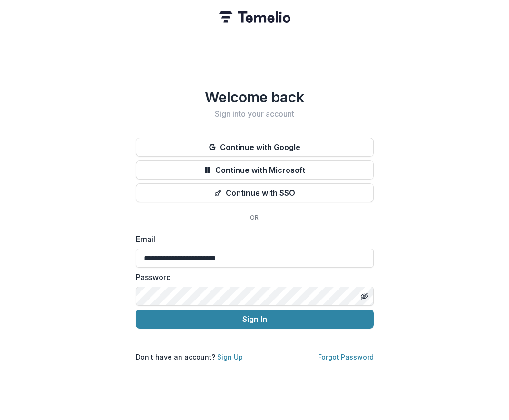  I want to click on img: Temelio, so click(255, 17).